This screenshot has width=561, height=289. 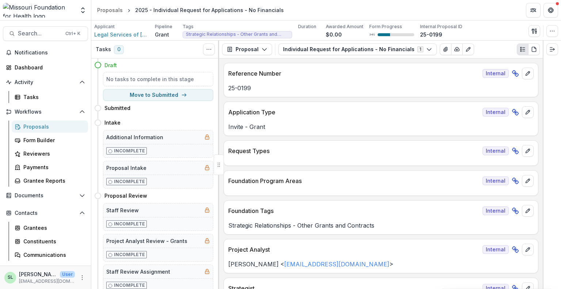 I want to click on button: Proposal, so click(x=247, y=49).